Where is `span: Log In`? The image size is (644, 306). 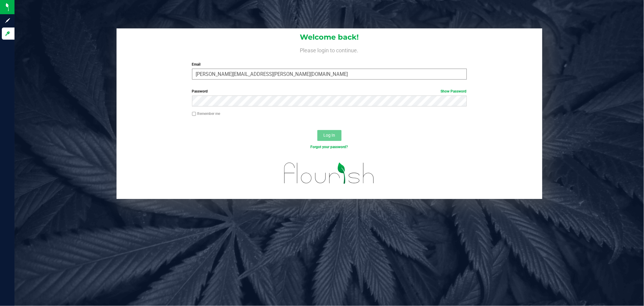 span: Log In is located at coordinates (329, 135).